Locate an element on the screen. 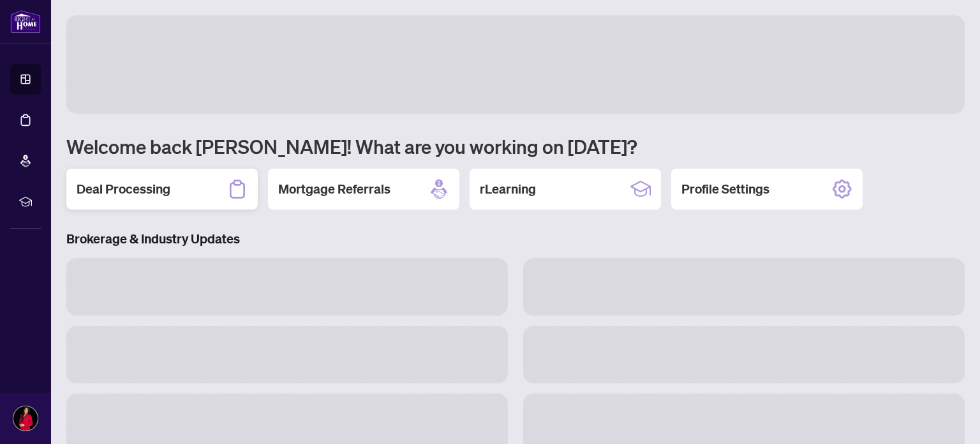  h2: rLearning is located at coordinates (508, 189).